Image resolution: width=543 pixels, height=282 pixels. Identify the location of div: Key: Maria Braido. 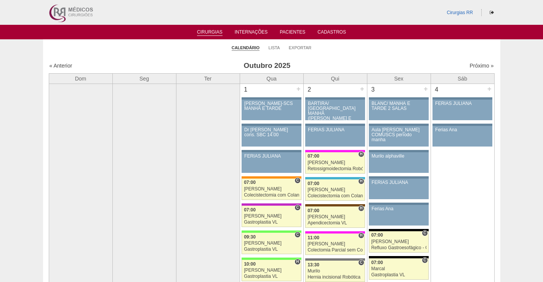
(271, 204).